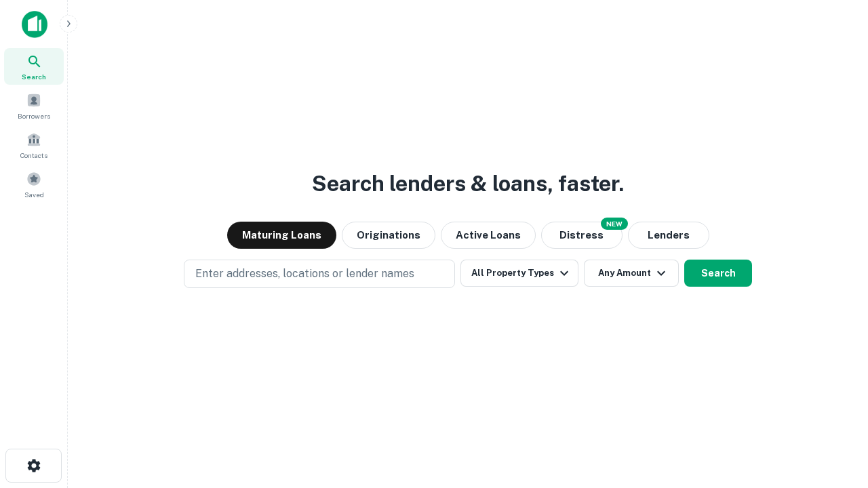 The image size is (868, 488). Describe the element at coordinates (304, 274) in the screenshot. I see `p: Enter addresses, locations or lender names` at that location.